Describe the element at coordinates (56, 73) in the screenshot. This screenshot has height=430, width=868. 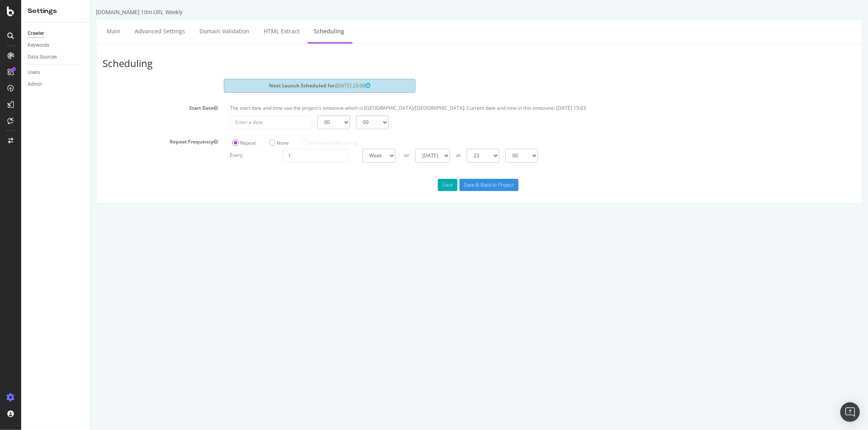
I see `a: Users` at that location.